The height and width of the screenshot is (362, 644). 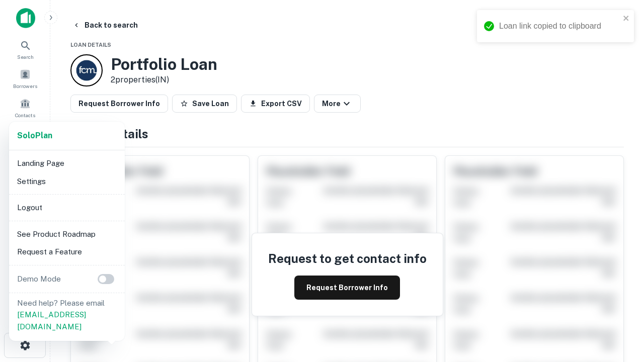 I want to click on li: See Product Roadmap, so click(x=67, y=234).